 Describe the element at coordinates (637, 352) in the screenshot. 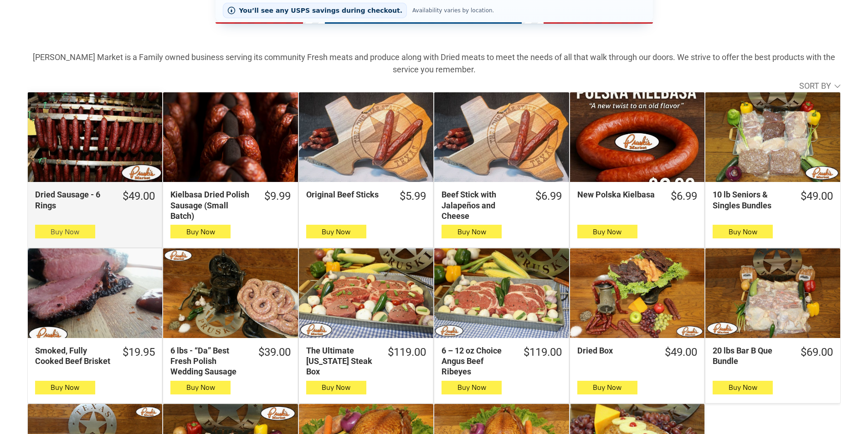

I see `a: $49.00Dried Box` at that location.